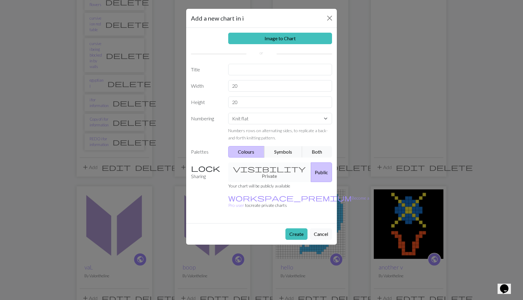 Image resolution: width=523 pixels, height=300 pixels. Describe the element at coordinates (206, 152) in the screenshot. I see `label: Palettes` at that location.